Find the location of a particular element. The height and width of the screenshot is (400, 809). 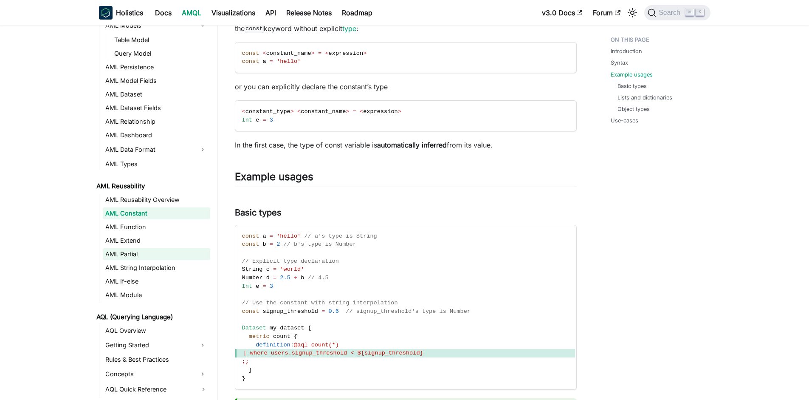

button: Expand sidebar category 'AML Data Format' is located at coordinates (203, 149).